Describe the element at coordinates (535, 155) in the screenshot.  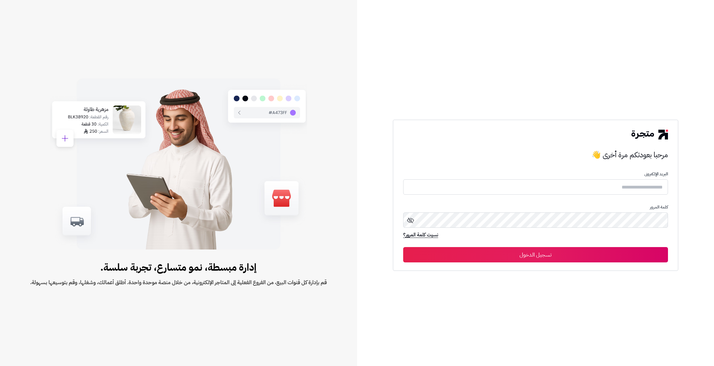
I see `h3: مرحبا بعودتكم مرة أخرى 👋` at that location.